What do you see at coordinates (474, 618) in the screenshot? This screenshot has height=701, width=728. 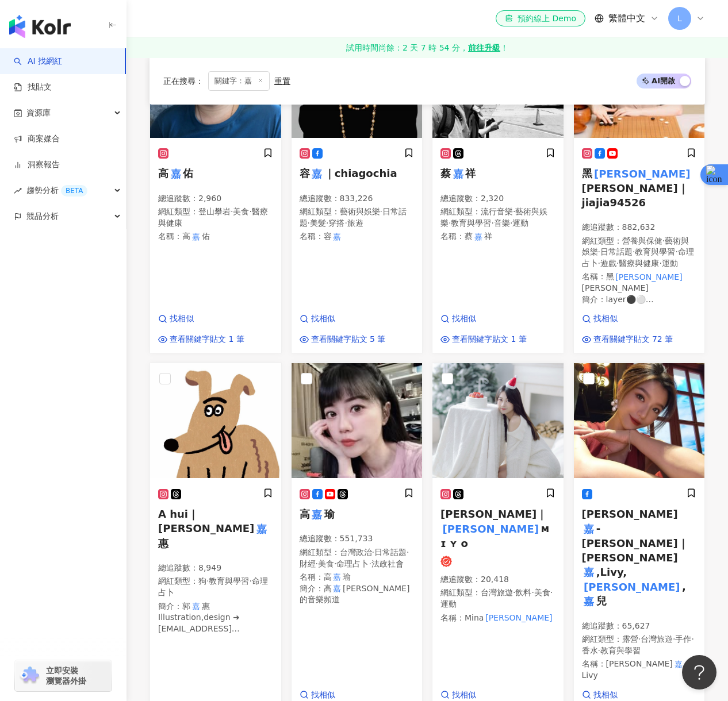 I see `span: Mina` at bounding box center [474, 618].